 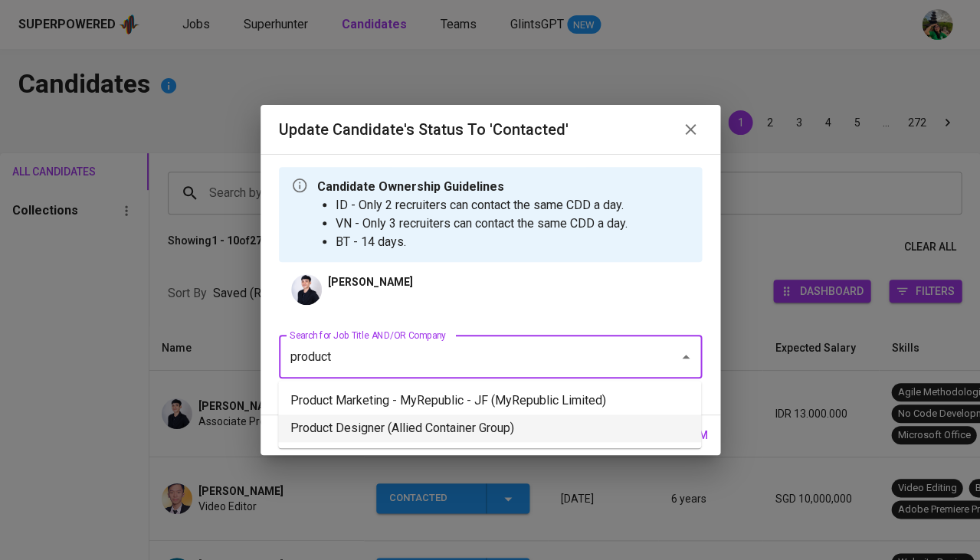 What do you see at coordinates (307, 290) in the screenshot?
I see `img: 3e579fddac392dff4deb418d01172cfd.jpg` at bounding box center [307, 290].